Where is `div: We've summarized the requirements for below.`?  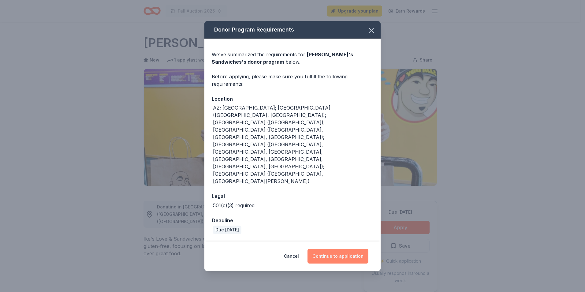 div: We've summarized the requirements for below. is located at coordinates (292, 58).